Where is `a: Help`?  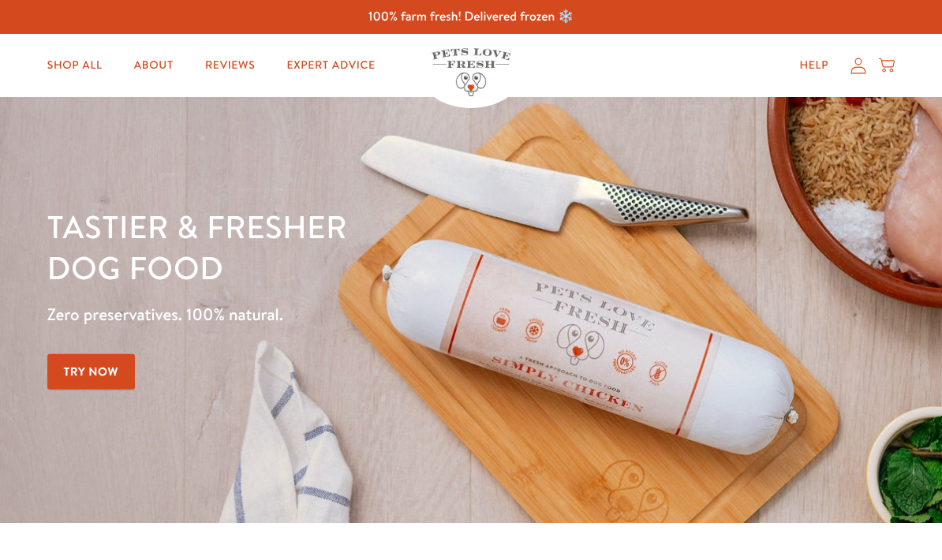
a: Help is located at coordinates (815, 66).